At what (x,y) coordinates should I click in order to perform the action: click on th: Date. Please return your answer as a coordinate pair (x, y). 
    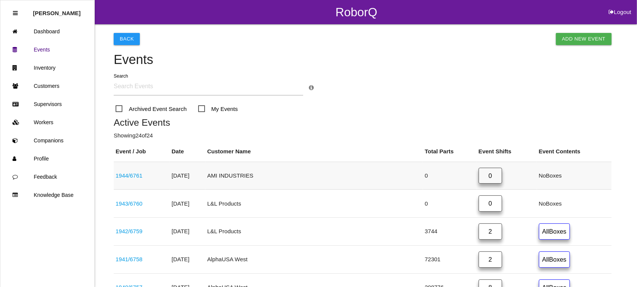
    Looking at the image, I should click on (188, 152).